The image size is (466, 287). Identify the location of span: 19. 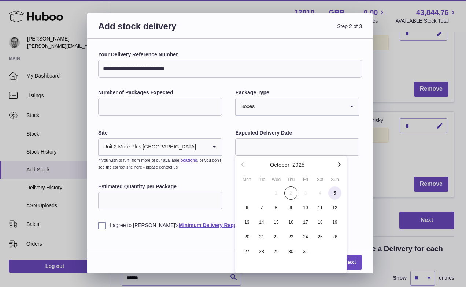
(335, 223).